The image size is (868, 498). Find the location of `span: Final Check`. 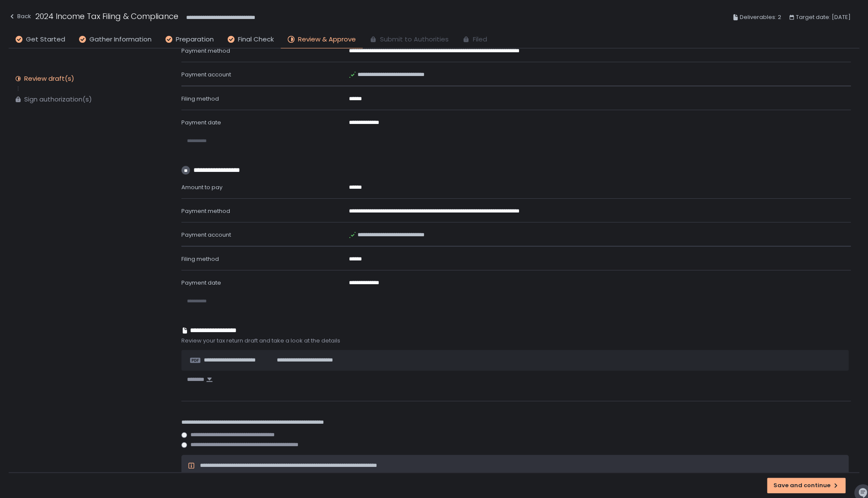

span: Final Check is located at coordinates (256, 39).